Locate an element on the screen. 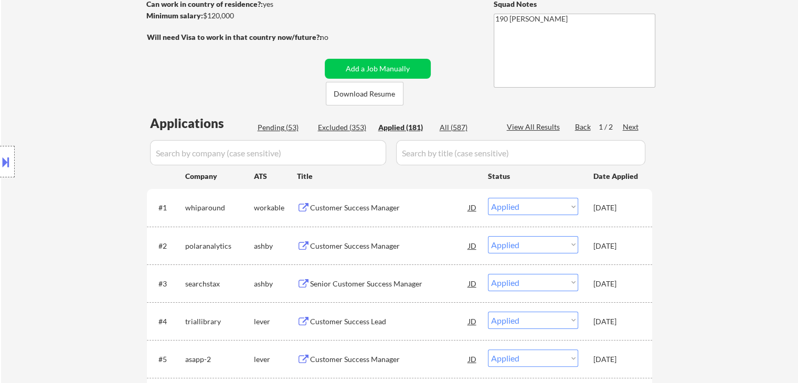 The image size is (798, 383). div: All (587) is located at coordinates (466, 128).